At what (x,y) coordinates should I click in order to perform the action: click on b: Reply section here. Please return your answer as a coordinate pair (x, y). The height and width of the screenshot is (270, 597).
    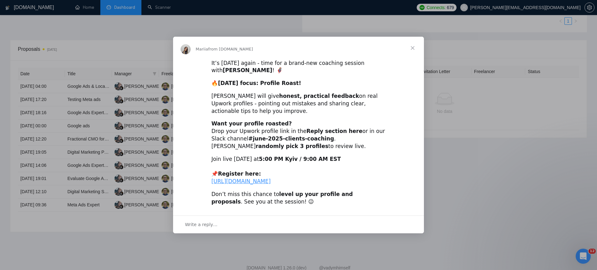
    Looking at the image, I should click on (334, 131).